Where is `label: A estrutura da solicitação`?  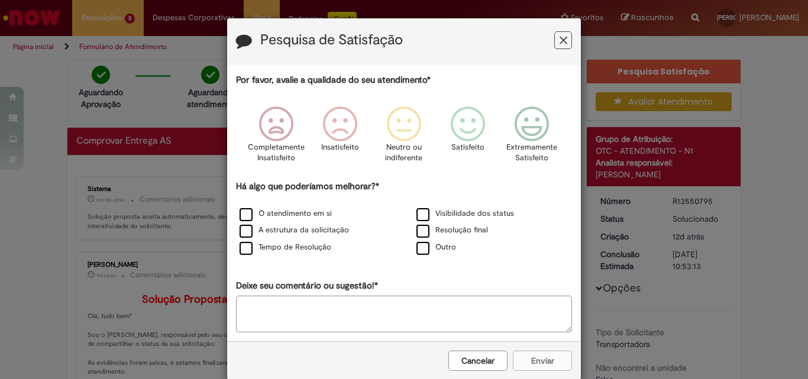
label: A estrutura da solicitação is located at coordinates (294, 230).